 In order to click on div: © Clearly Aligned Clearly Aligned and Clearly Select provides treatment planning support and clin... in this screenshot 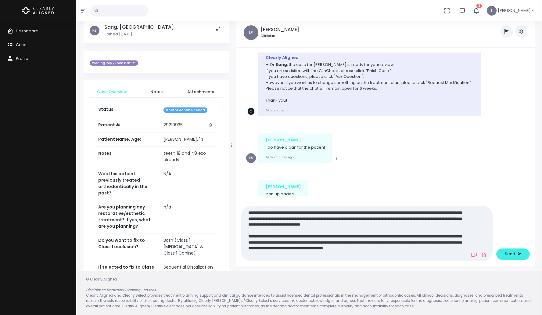, I will do `click(309, 292)`.